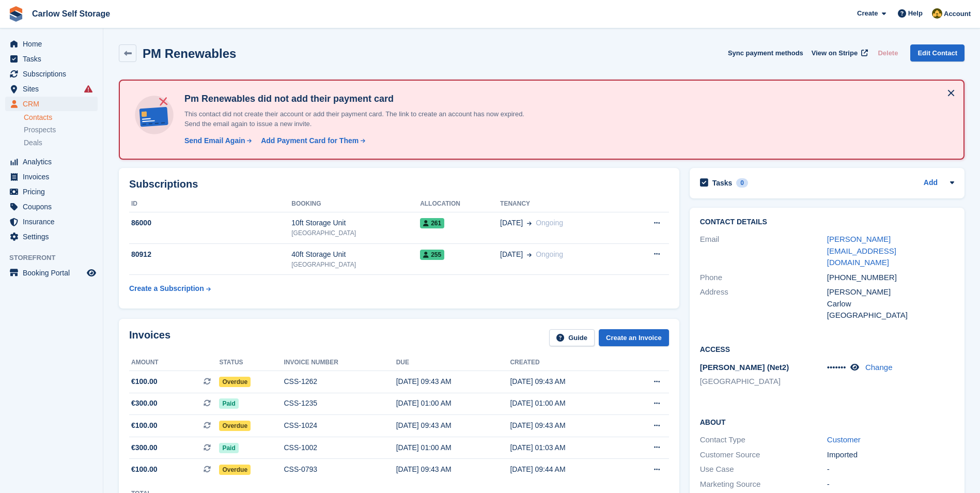 Image resolution: width=980 pixels, height=493 pixels. I want to click on div: Create a Subscription, so click(166, 288).